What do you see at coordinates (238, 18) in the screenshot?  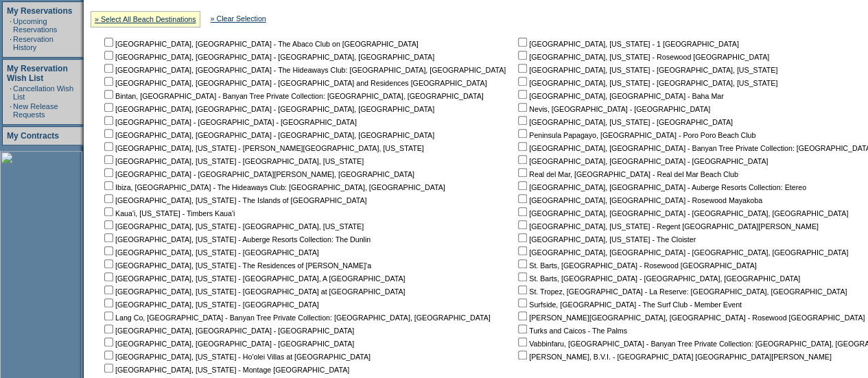 I see `a: » Clear Selection` at bounding box center [238, 18].